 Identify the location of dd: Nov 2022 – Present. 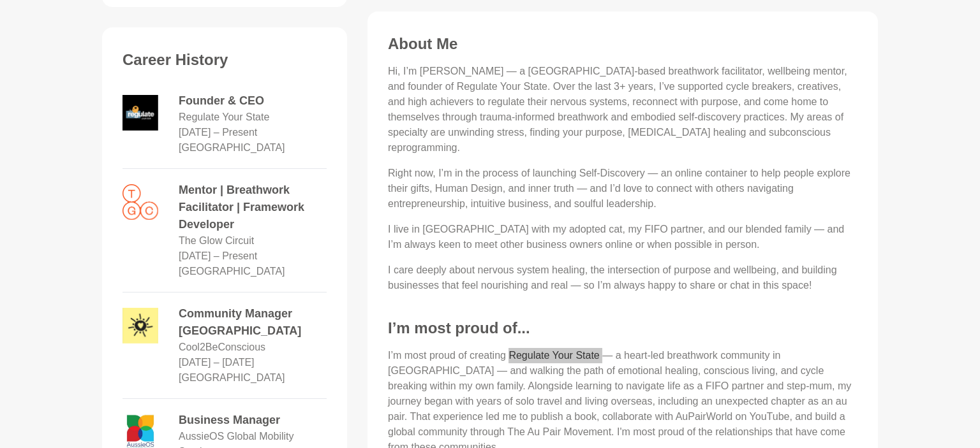
(217, 132).